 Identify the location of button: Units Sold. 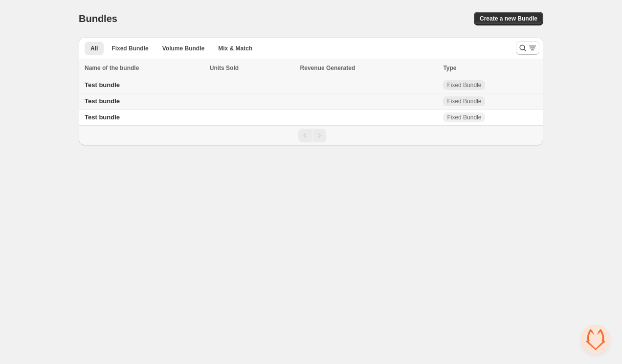
(229, 68).